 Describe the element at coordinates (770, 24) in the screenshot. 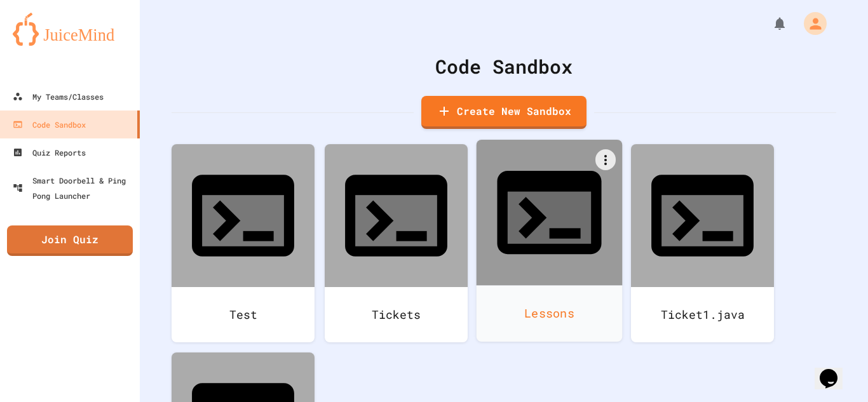

I see `div: My Notifications` at that location.